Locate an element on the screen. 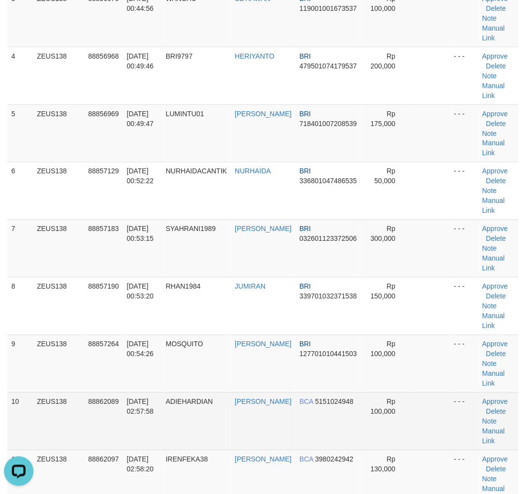 This screenshot has height=494, width=520. span: ADIEHARDIAN is located at coordinates (190, 402).